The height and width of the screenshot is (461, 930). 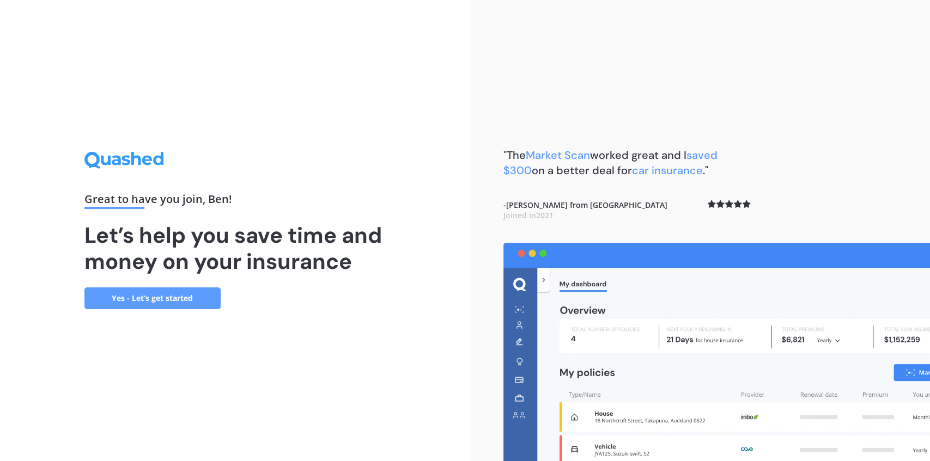 What do you see at coordinates (528, 215) in the screenshot?
I see `span: Joined in 2021` at bounding box center [528, 215].